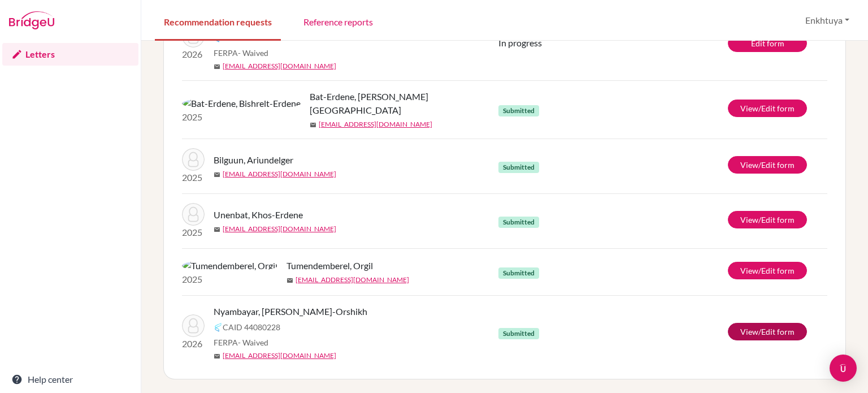  Describe the element at coordinates (520, 42) in the screenshot. I see `span: In progress` at that location.